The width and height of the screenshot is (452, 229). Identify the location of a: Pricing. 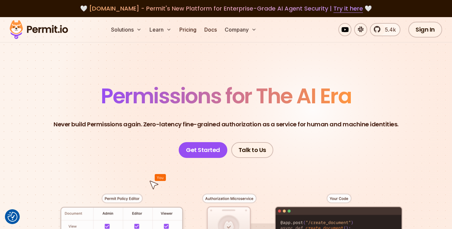
(188, 30).